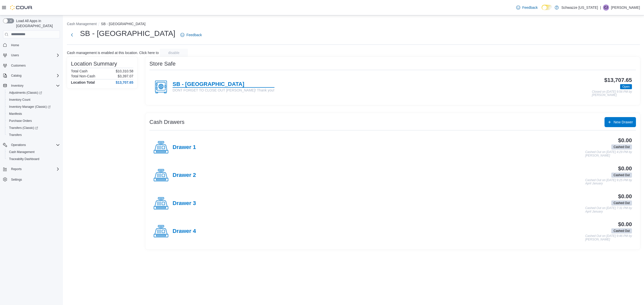  What do you see at coordinates (15, 45) in the screenshot?
I see `a: Home` at bounding box center [15, 45].